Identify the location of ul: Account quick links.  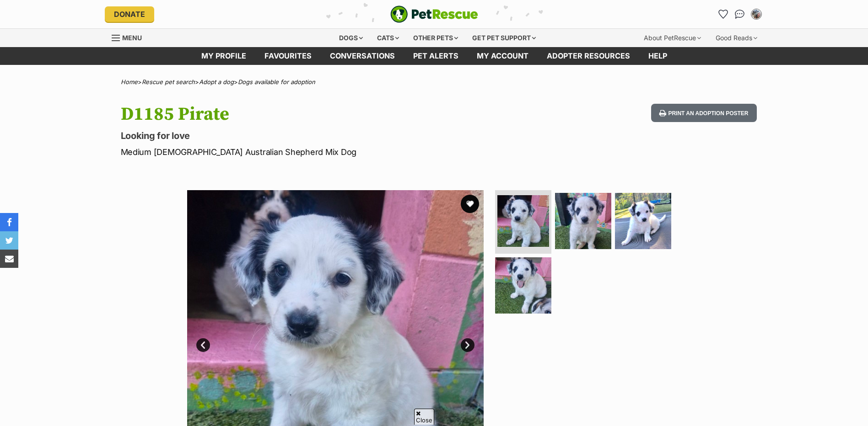
(740, 14).